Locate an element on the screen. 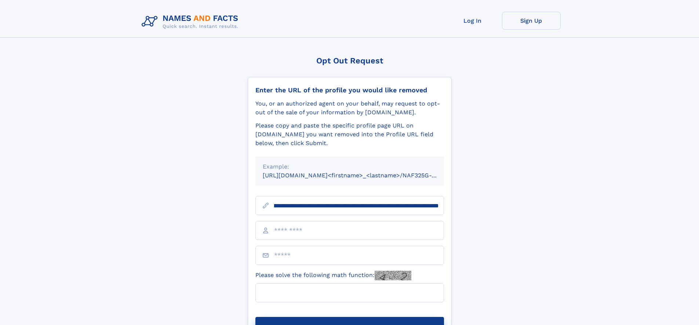 The width and height of the screenshot is (699, 325). a: Log In is located at coordinates (472, 21).